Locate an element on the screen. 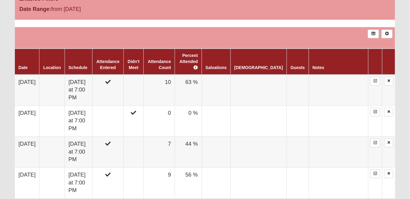 The image size is (410, 199). a: Date is located at coordinates (23, 68).